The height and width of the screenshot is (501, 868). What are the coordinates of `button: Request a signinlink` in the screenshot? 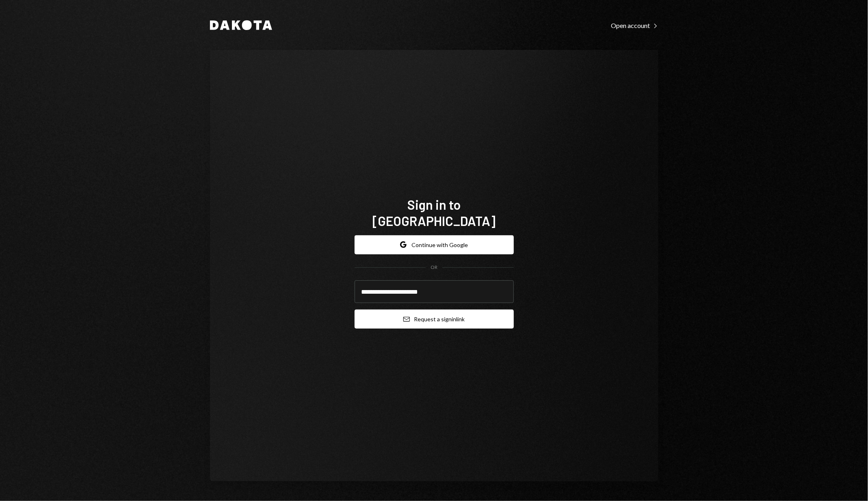 It's located at (434, 318).